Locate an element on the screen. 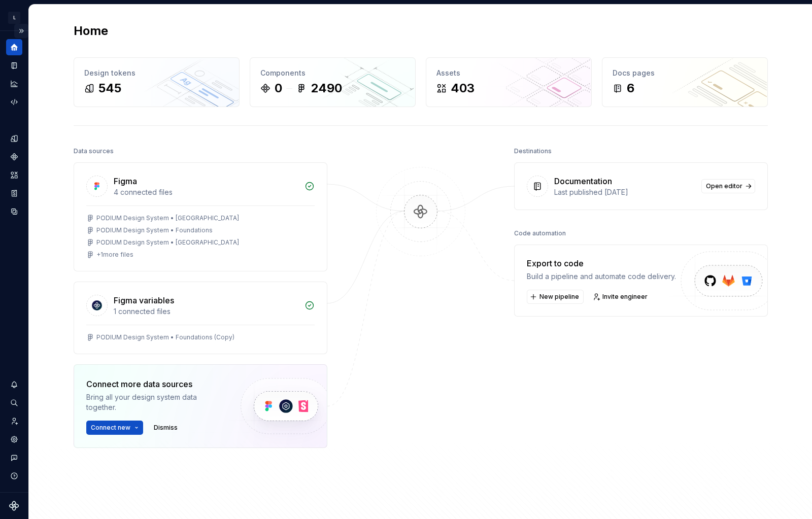 Image resolution: width=812 pixels, height=519 pixels. a: Design tokens545 is located at coordinates (156, 82).